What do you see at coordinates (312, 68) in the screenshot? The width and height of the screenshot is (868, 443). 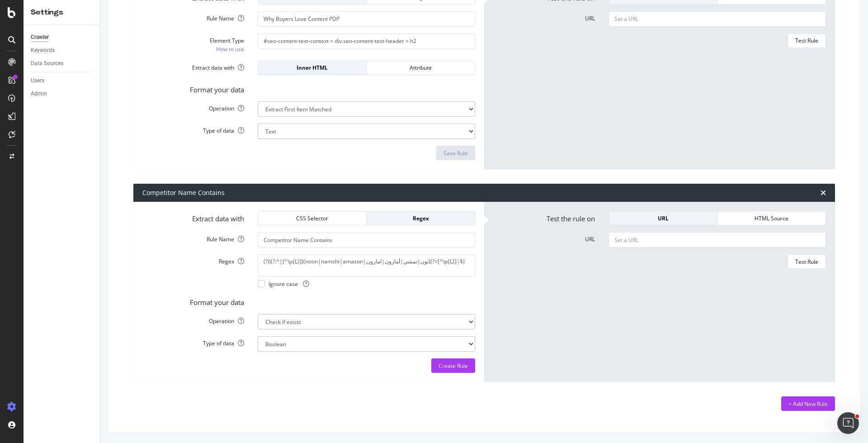 I see `button: Inner HTML` at bounding box center [312, 68].